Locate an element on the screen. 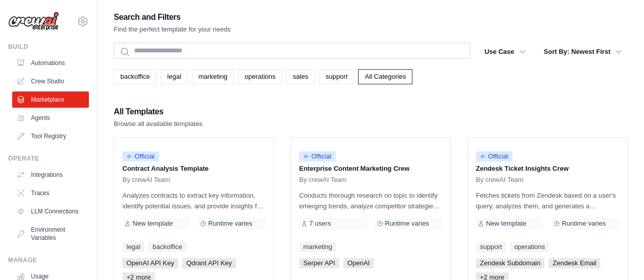  a: Agents is located at coordinates (50, 118).